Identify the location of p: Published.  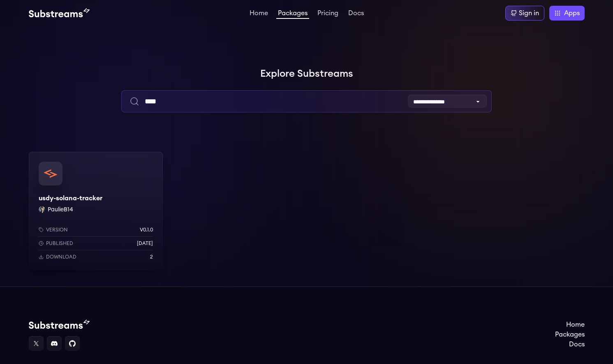
(60, 244).